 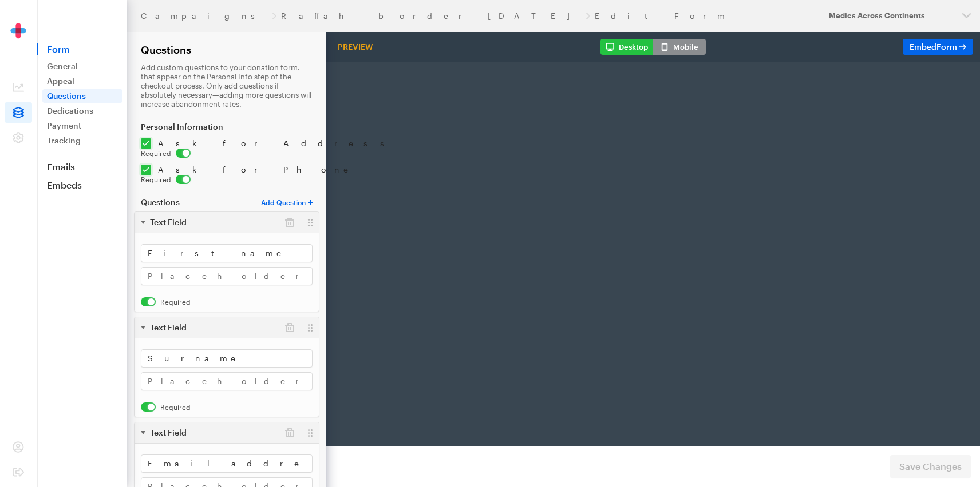 What do you see at coordinates (900, 16) in the screenshot?
I see `button: Medics Across Continents` at bounding box center [900, 16].